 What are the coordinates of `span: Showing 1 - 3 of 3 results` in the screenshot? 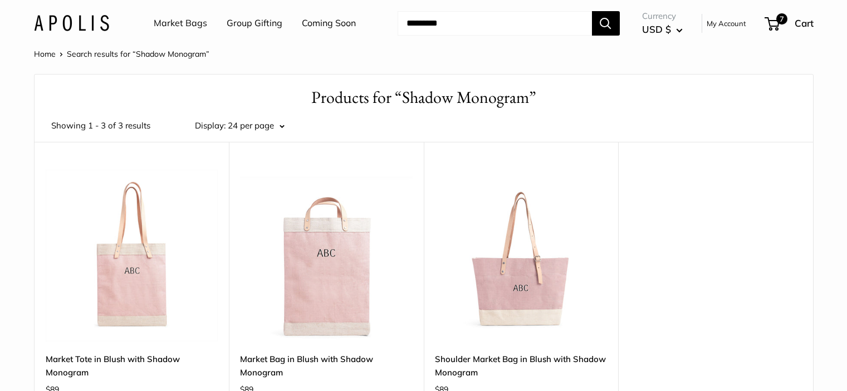 It's located at (101, 126).